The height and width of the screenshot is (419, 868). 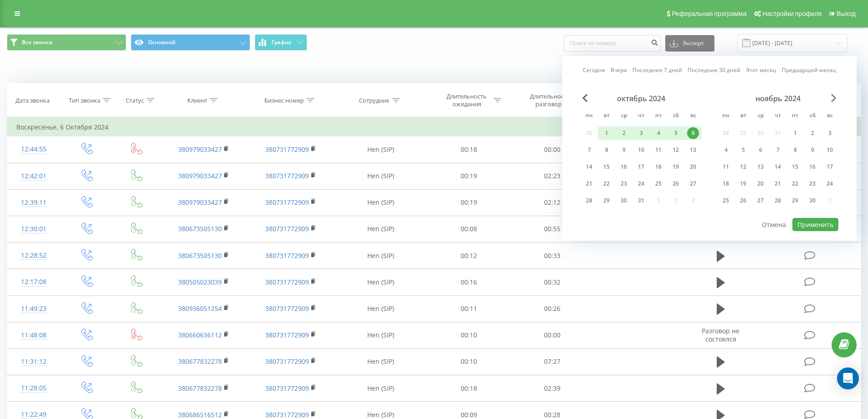 I want to click on td: Воскресенье, 6 Октября 2024, so click(x=434, y=127).